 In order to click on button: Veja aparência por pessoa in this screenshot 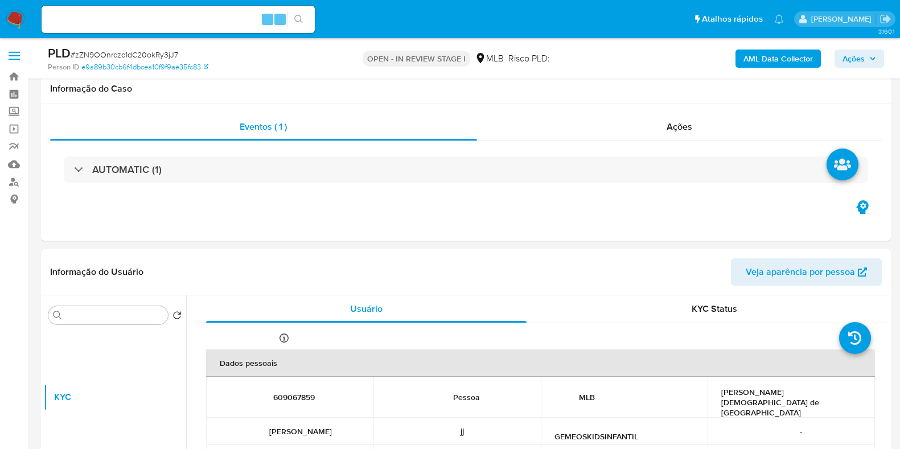, I will do `click(806, 272)`.